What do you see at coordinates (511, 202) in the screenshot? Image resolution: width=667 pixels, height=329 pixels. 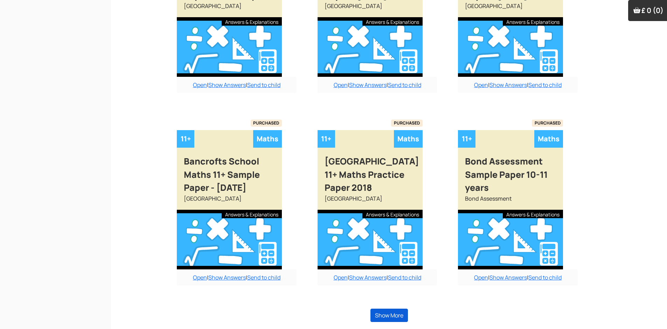 I see `div: Bond Assessment` at bounding box center [511, 202].